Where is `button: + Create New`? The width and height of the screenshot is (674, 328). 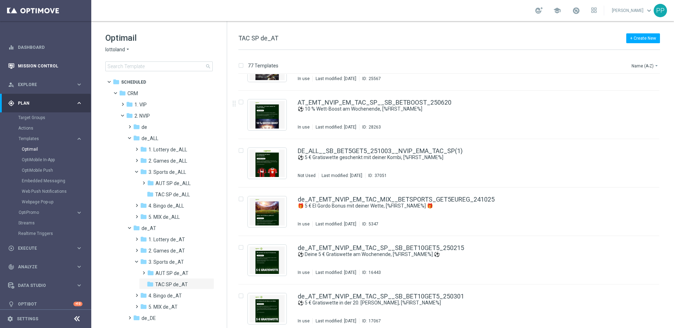
button: + Create New is located at coordinates (643, 38).